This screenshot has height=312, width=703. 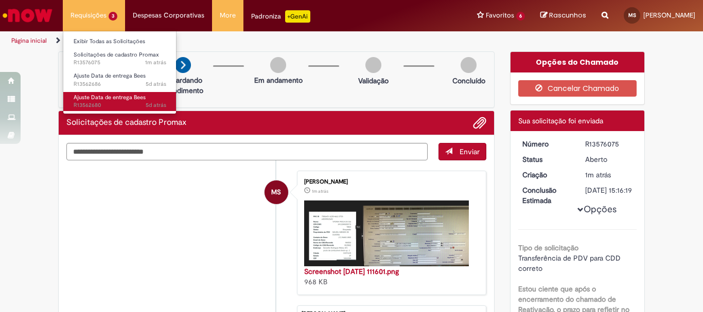 What do you see at coordinates (234, 41) in the screenshot?
I see `ul: Trilhas de página` at bounding box center [234, 41].